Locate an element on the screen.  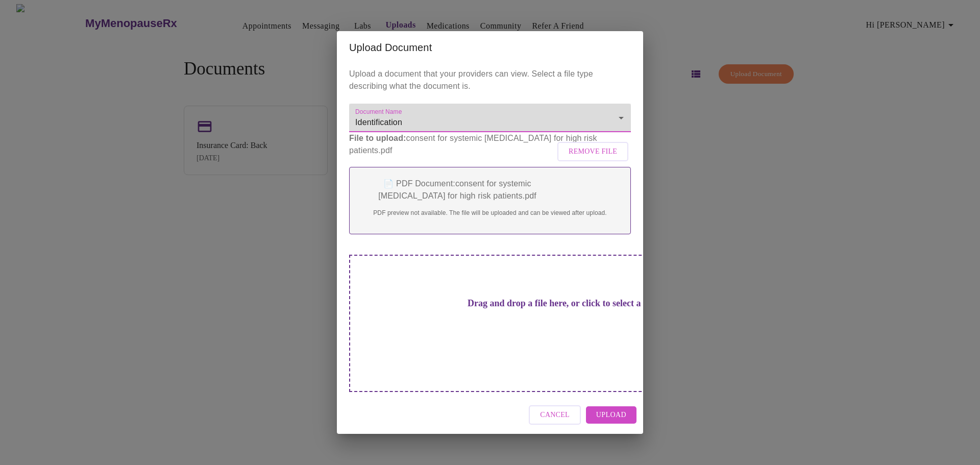
span: Upload is located at coordinates (611, 415).